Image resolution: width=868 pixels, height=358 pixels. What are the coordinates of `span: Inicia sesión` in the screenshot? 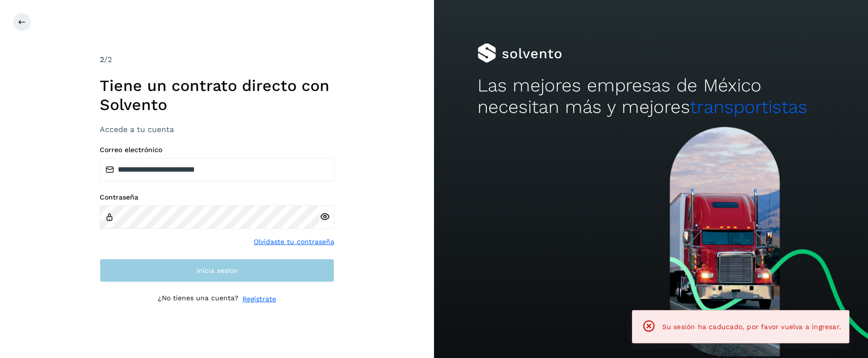 It's located at (217, 270).